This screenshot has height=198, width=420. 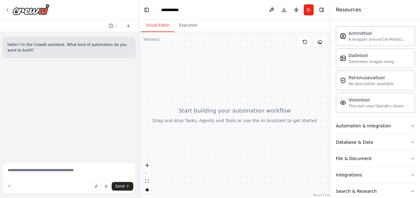 I want to click on button: Start a new chat, so click(x=128, y=26).